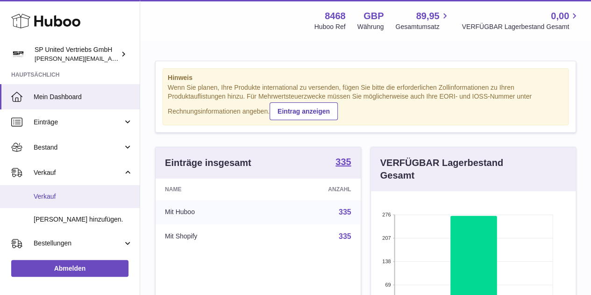  I want to click on text: 276, so click(387, 215).